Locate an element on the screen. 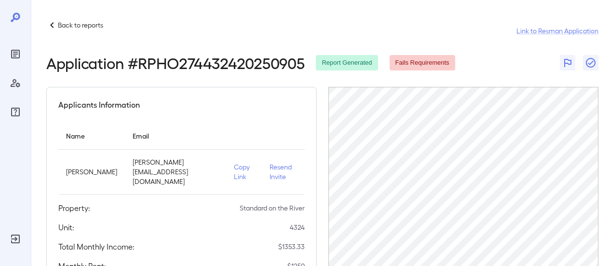 The width and height of the screenshot is (610, 266). button: Flag Report is located at coordinates (568, 63).